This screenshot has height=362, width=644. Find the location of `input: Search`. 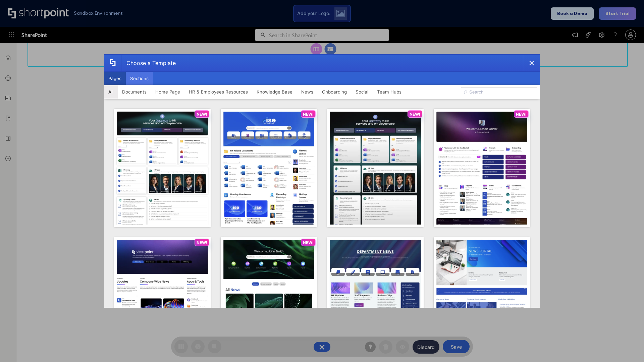

input: Search is located at coordinates (499, 92).